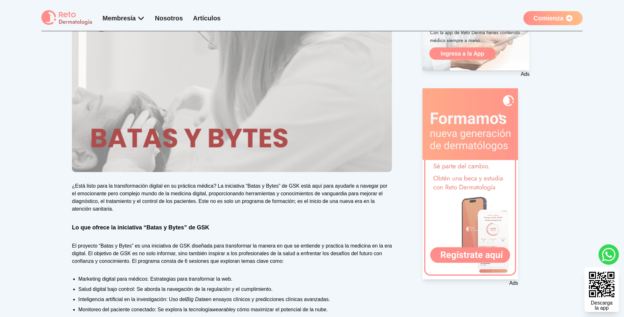 The height and width of the screenshot is (317, 624). Describe the element at coordinates (124, 18) in the screenshot. I see `div: Membresía` at that location.